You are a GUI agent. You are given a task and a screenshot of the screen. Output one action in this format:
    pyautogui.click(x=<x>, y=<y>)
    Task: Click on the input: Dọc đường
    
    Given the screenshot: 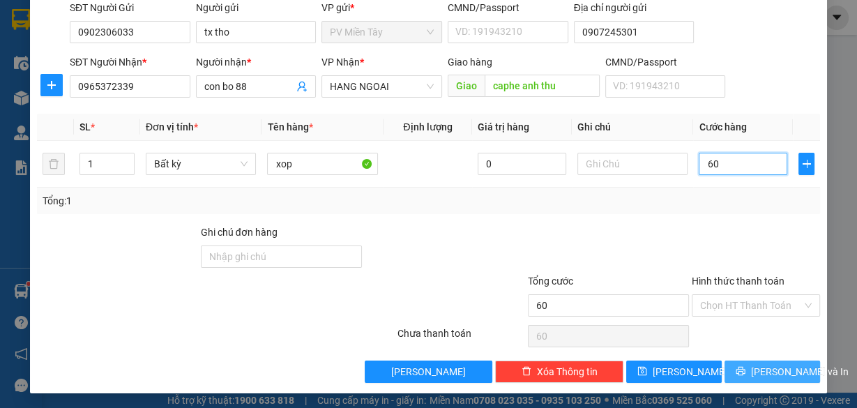 What is the action you would take?
    pyautogui.click(x=542, y=86)
    